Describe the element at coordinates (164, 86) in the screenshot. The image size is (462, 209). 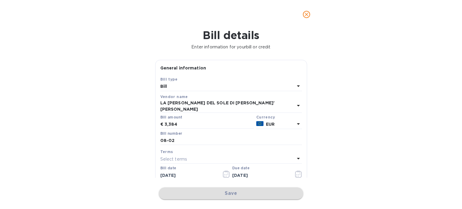
I see `b: Bill` at that location.